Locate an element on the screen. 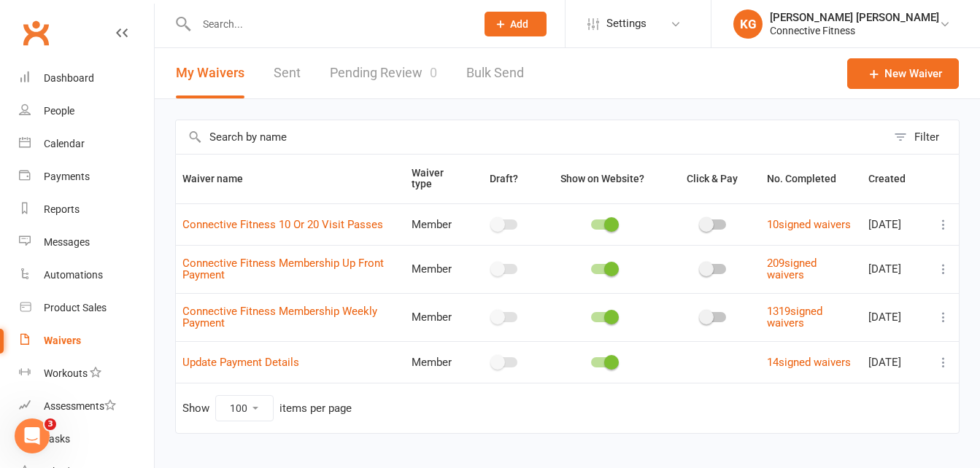 The height and width of the screenshot is (468, 980). a: Sent is located at coordinates (287, 73).